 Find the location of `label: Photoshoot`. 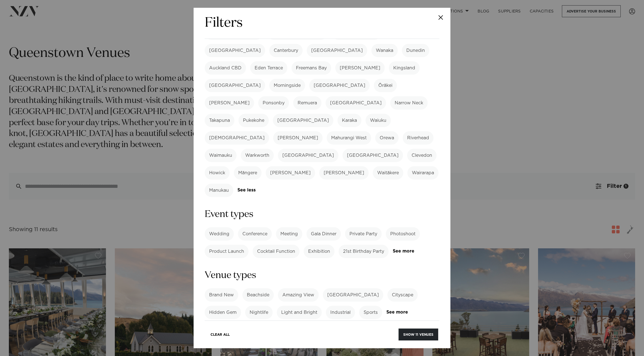

label: Photoshoot is located at coordinates (403, 234).